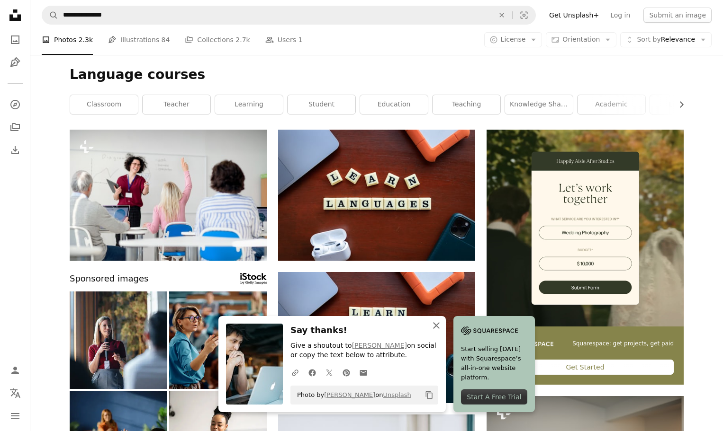 The image size is (723, 431). I want to click on a: Users 1, so click(284, 40).